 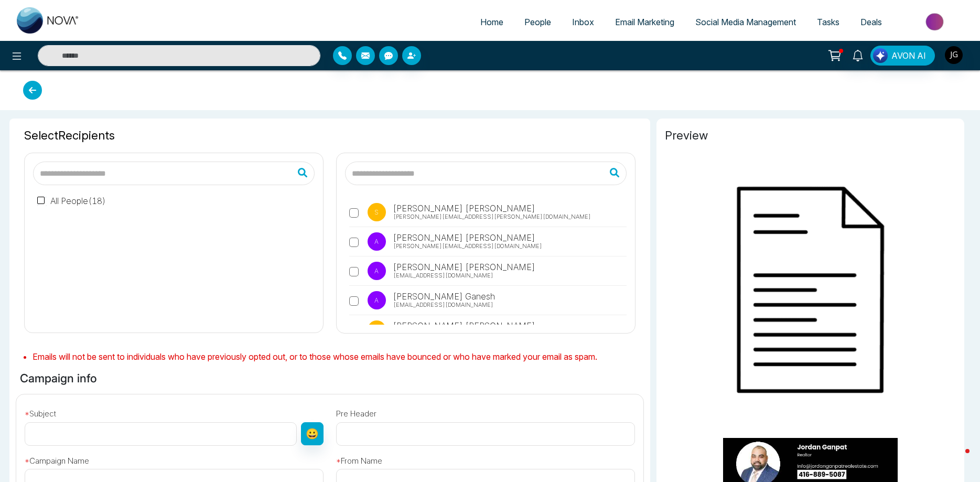 I want to click on label: Subject, so click(x=40, y=414).